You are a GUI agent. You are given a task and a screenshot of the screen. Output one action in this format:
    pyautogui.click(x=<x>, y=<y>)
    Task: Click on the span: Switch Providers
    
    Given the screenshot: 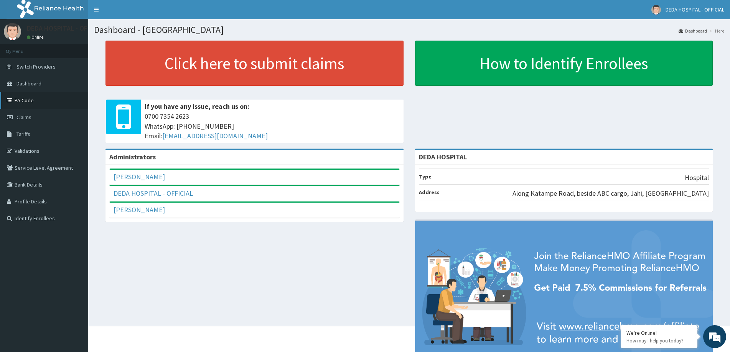 What is the action you would take?
    pyautogui.click(x=36, y=67)
    